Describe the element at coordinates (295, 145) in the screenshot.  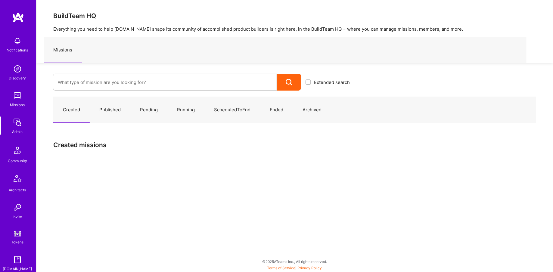
I see `h3: Created missions` at that location.